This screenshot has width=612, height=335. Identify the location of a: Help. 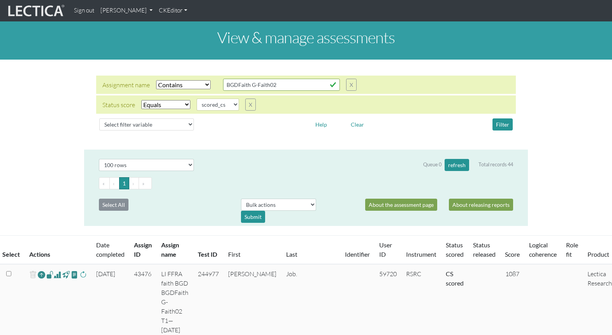
(321, 123).